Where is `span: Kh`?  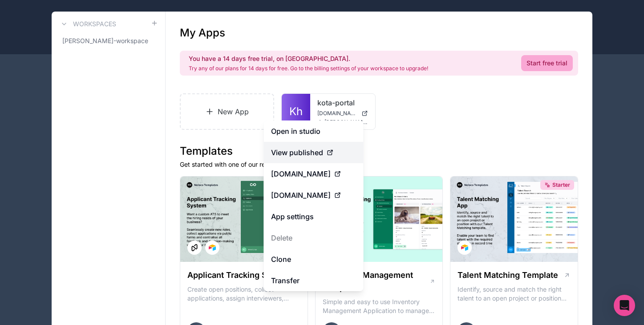 span: Kh is located at coordinates (296, 111).